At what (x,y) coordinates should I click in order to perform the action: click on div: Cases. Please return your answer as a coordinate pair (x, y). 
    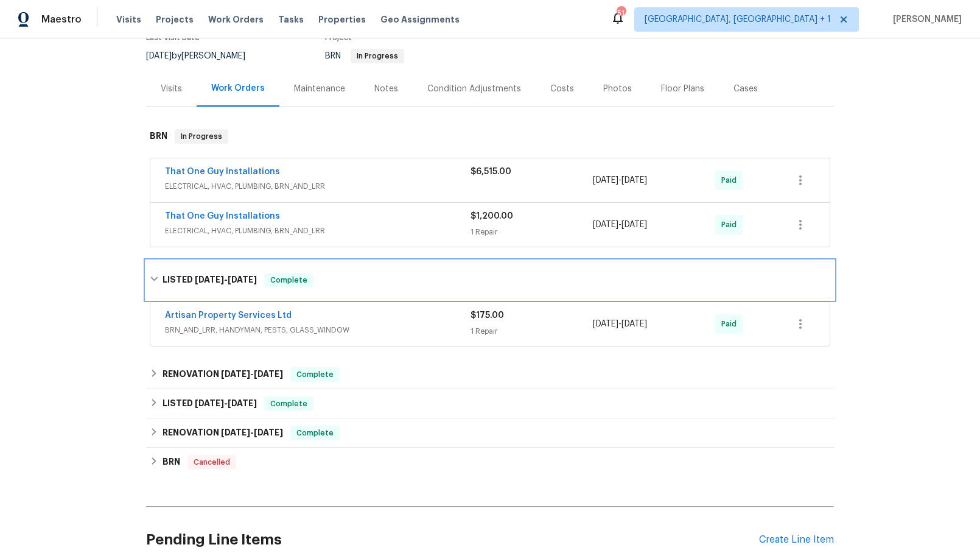
    Looking at the image, I should click on (746, 89).